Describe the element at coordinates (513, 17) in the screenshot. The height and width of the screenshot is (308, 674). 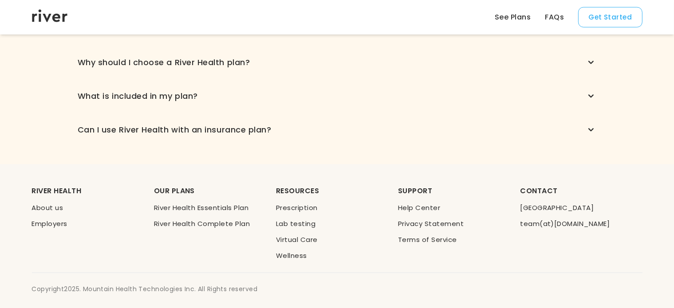
I see `a: See Plans` at that location.